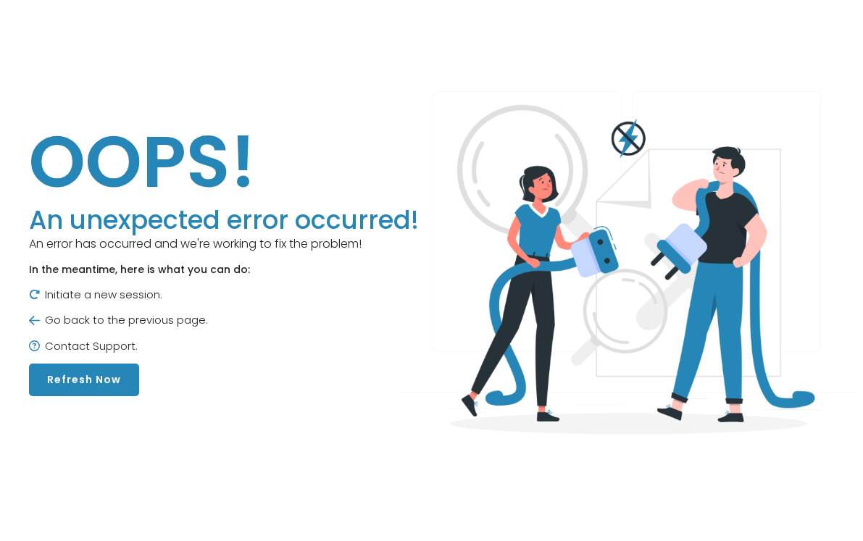  Describe the element at coordinates (224, 320) in the screenshot. I see `p: Go back to the previous page.` at that location.